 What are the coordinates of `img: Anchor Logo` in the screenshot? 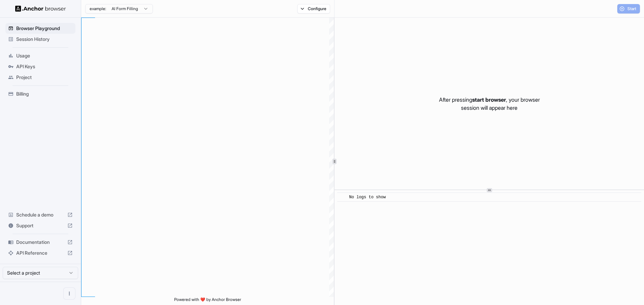 It's located at (41, 8).